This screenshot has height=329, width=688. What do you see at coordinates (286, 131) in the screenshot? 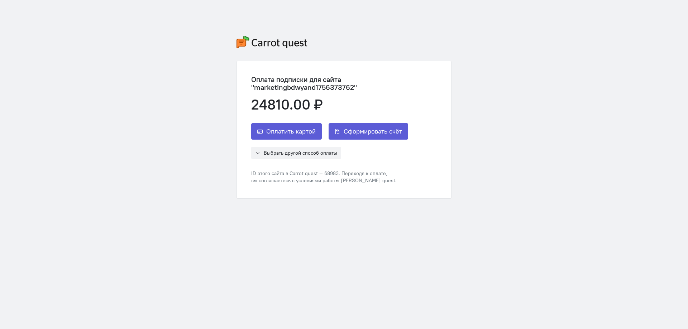
I see `button: Оплатить картой` at bounding box center [286, 131].